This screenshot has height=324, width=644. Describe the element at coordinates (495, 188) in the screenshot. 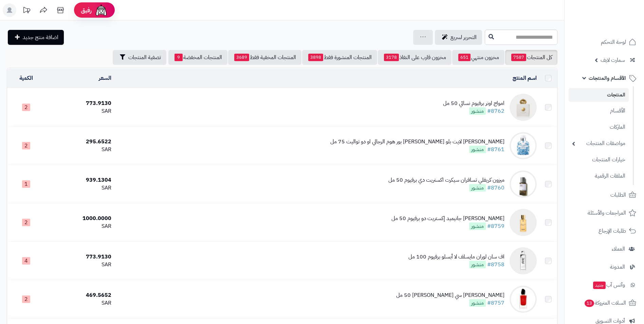

I see `a: #8760` at that location.